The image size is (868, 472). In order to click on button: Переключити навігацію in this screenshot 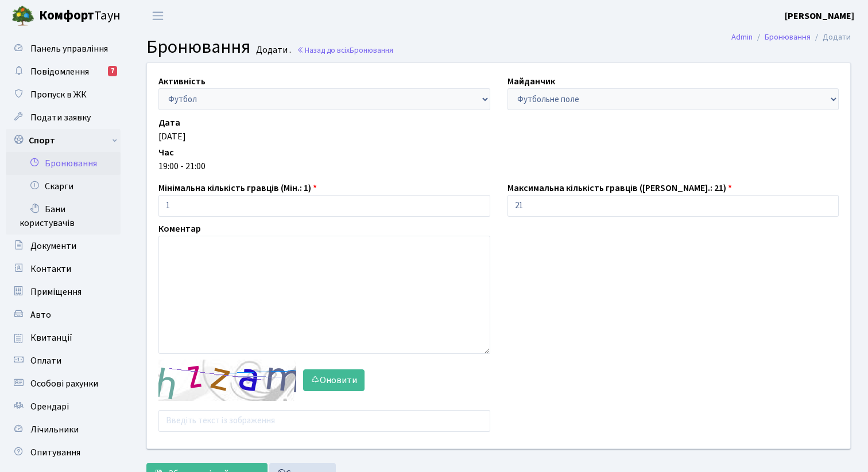, I will do `click(158, 15)`.